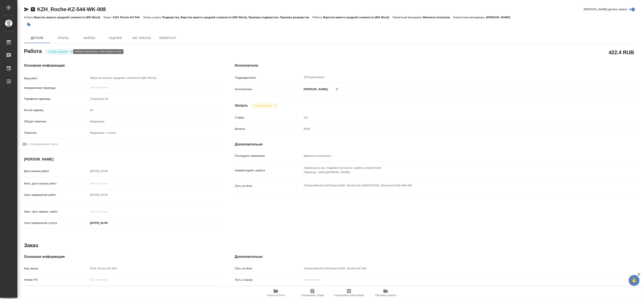 The width and height of the screenshot is (644, 299). Describe the element at coordinates (56, 88) in the screenshot. I see `p: Направление перевода` at that location.